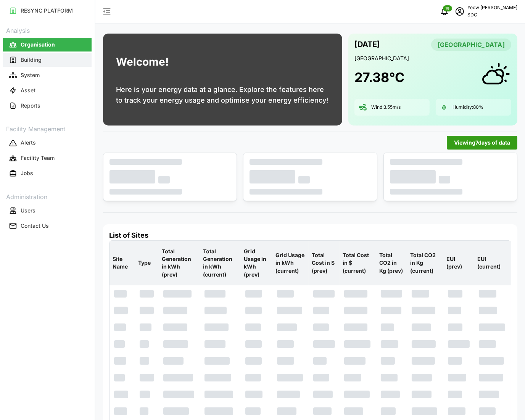 Image resolution: width=525 pixels, height=420 pixels. What do you see at coordinates (47, 158) in the screenshot?
I see `button: Facility Team` at bounding box center [47, 158].